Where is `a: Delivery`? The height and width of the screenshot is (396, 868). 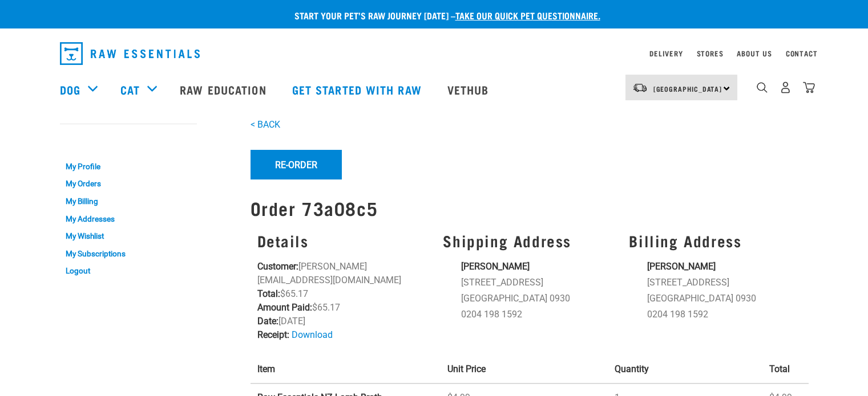
a: Delivery is located at coordinates (666, 53).